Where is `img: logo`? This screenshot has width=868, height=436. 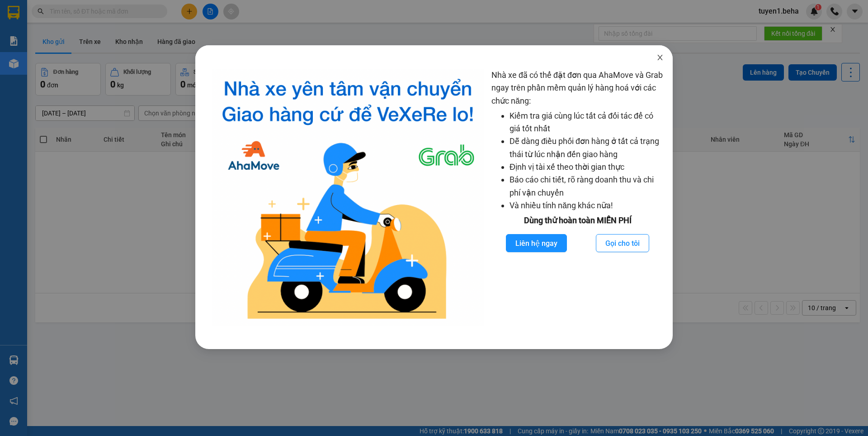 img: logo is located at coordinates (347, 197).